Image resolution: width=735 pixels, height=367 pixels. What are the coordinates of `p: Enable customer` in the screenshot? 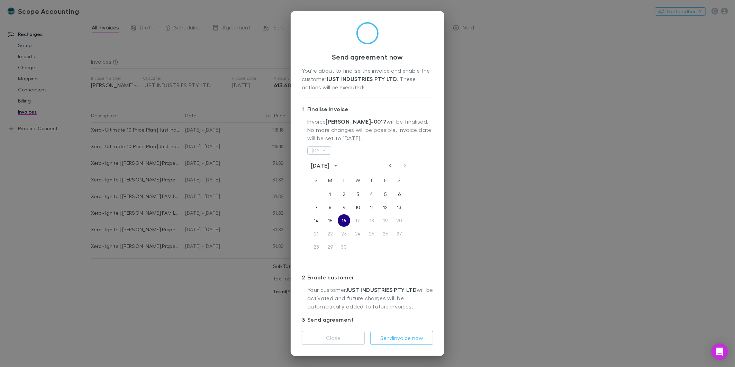 It's located at (367, 277).